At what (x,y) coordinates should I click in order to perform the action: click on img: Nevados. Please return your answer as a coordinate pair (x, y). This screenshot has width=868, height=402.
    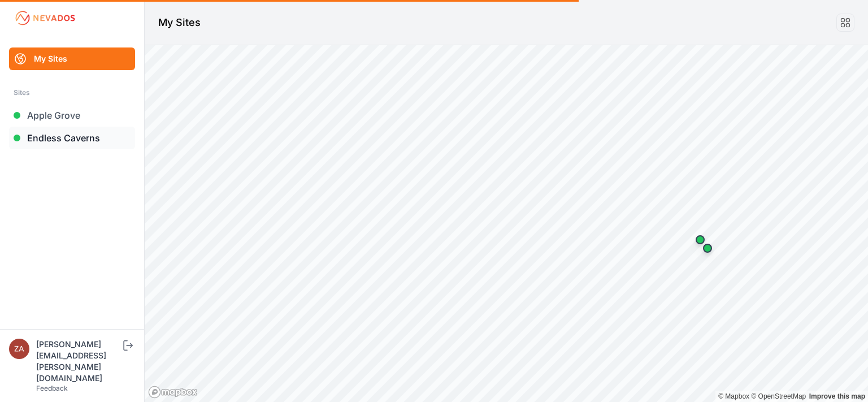
    Looking at the image, I should click on (46, 18).